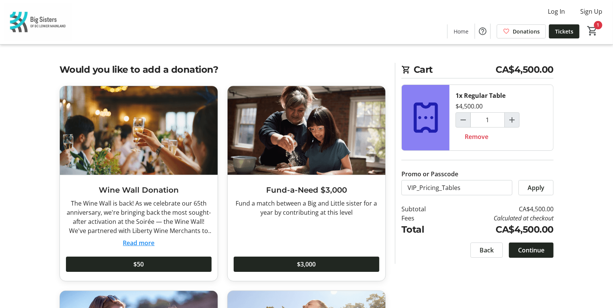 The image size is (613, 308). What do you see at coordinates (424, 230) in the screenshot?
I see `td: Total` at bounding box center [424, 230].